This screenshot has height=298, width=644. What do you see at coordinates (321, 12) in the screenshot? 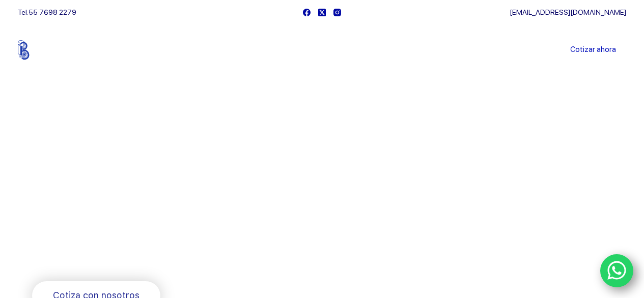
I see `a: X (Twitter)` at bounding box center [321, 12].